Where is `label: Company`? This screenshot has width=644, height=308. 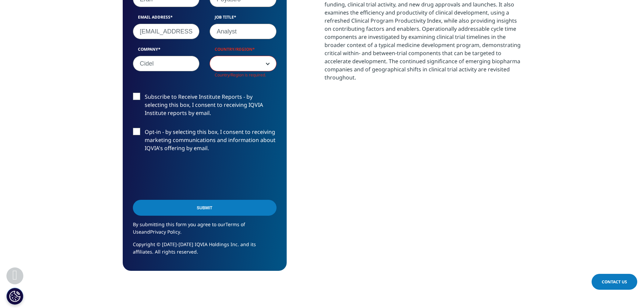 label: Company is located at coordinates (166, 51).